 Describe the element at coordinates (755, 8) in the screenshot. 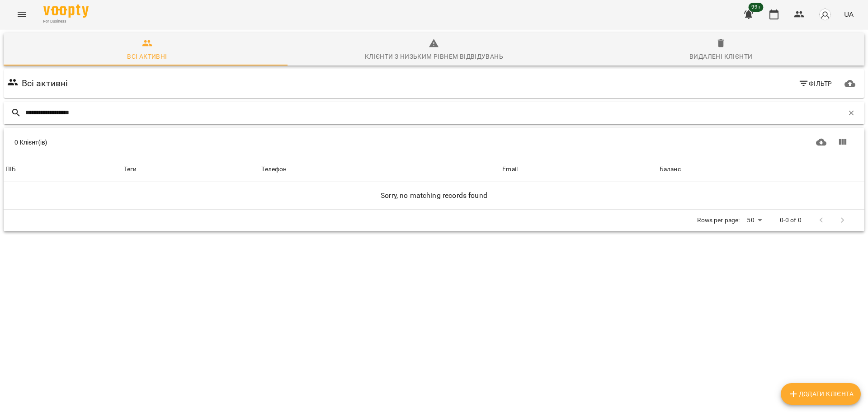

I see `span: 99+` at that location.